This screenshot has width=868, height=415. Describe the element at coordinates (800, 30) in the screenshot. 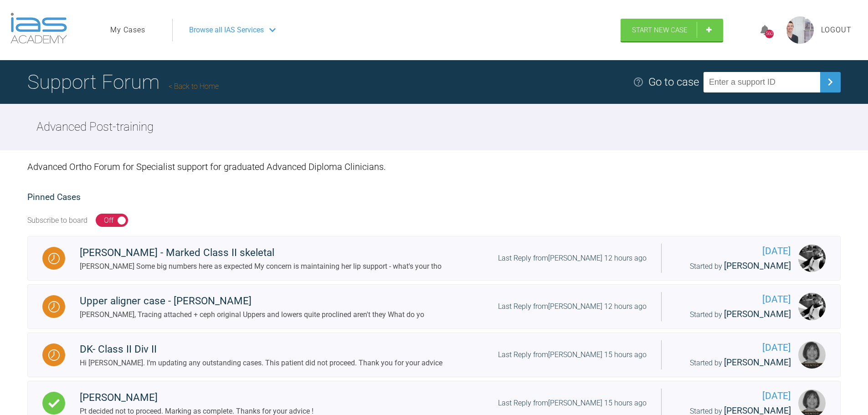

I see `img: profile.png` at that location.